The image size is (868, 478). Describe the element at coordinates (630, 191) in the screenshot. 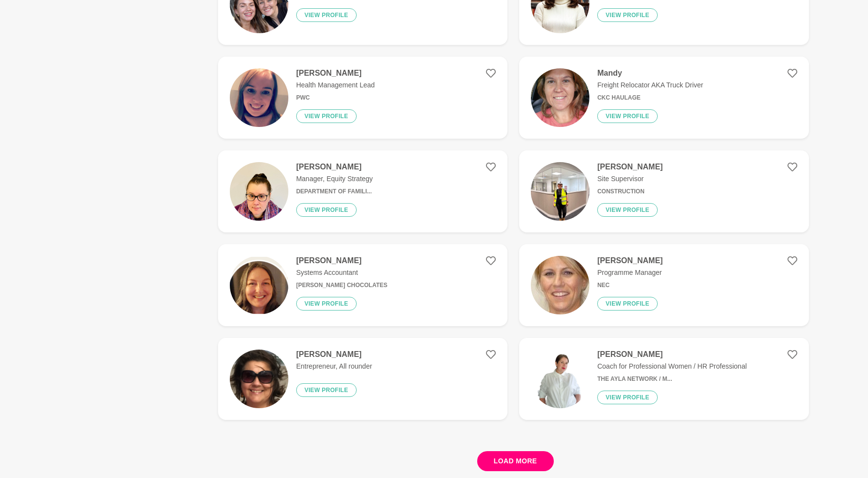

I see `h6: Construction` at that location.